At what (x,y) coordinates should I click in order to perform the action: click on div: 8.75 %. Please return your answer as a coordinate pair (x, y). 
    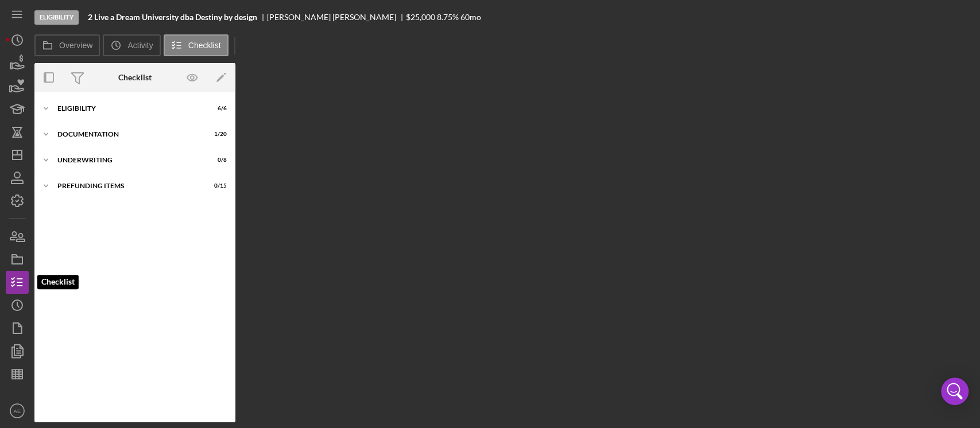
    Looking at the image, I should click on (448, 17).